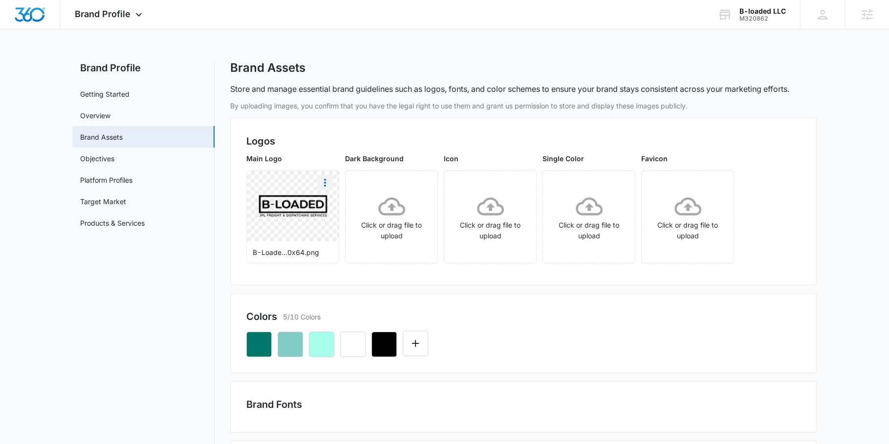 The height and width of the screenshot is (444, 889). Describe the element at coordinates (293, 158) in the screenshot. I see `p: Main Logo` at that location.